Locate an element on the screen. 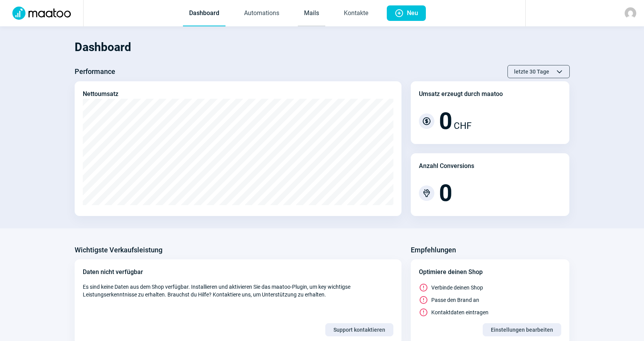 The width and height of the screenshot is (644, 341). span: Es sind keine Daten aus dem Shop verfügbar. Installieren und aktivieren Sie das maatoo-Plugin, um... is located at coordinates (238, 291).